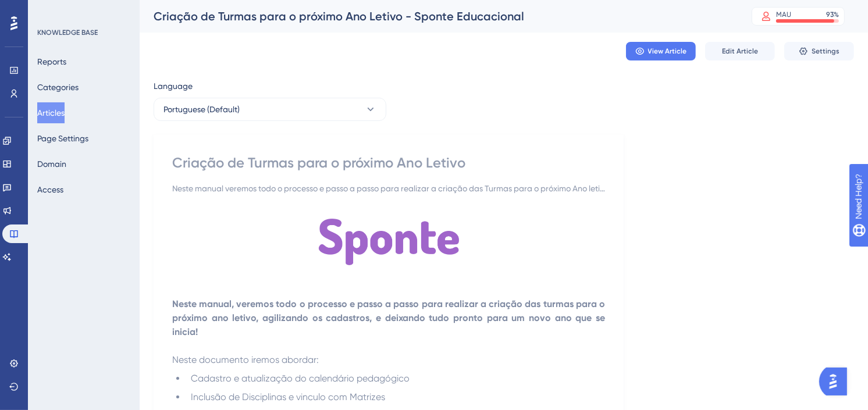 The height and width of the screenshot is (410, 868). I want to click on div: 93 %, so click(832, 15).